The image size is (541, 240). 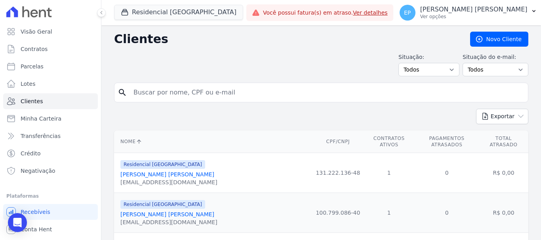 I want to click on span: Minha Carteira, so click(x=41, y=119).